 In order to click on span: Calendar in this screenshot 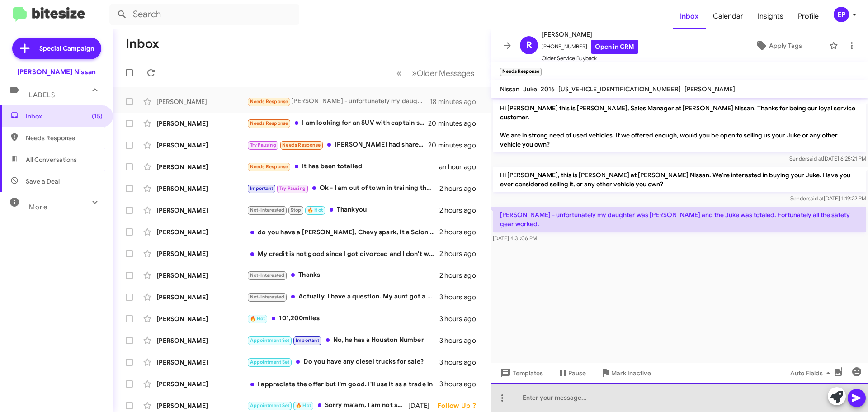, I will do `click(728, 17)`.